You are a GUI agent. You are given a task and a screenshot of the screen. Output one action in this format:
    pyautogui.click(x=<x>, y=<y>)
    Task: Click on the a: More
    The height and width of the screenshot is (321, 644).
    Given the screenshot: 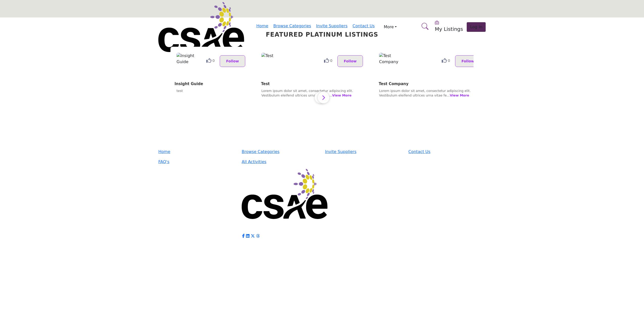 What is the action you would take?
    pyautogui.click(x=390, y=27)
    